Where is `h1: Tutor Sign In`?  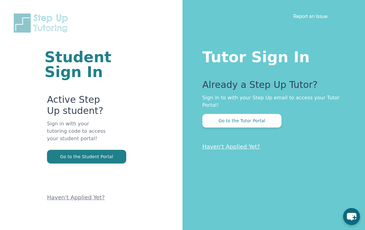 h1: Tutor Sign In is located at coordinates (272, 56).